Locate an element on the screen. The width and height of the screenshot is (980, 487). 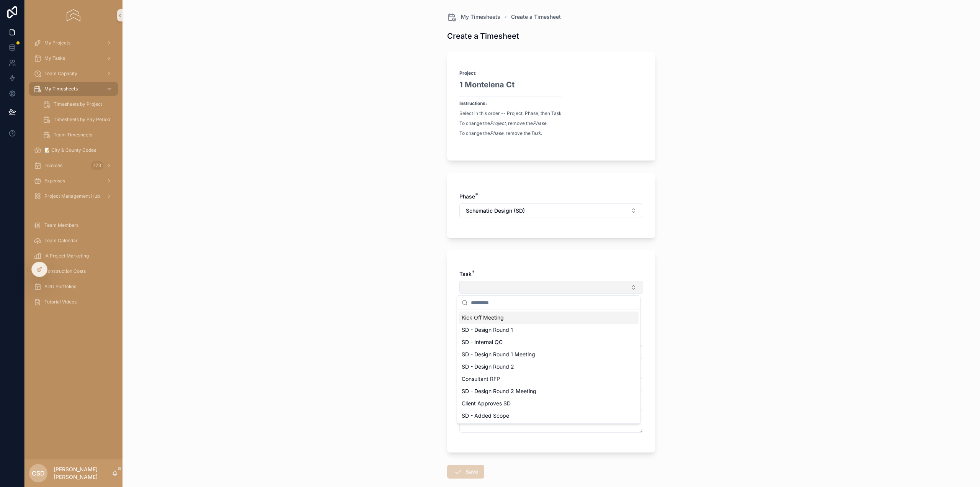
span: Team Members is located at coordinates (61, 225).